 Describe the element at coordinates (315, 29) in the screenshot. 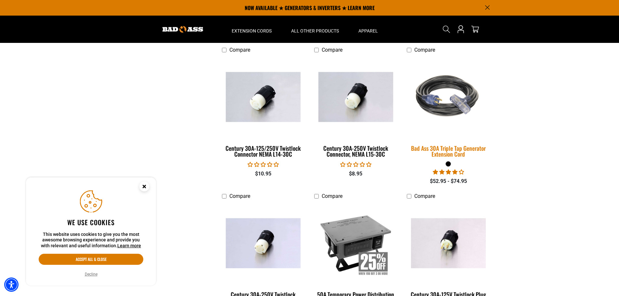

I see `summary: All Other Products` at that location.